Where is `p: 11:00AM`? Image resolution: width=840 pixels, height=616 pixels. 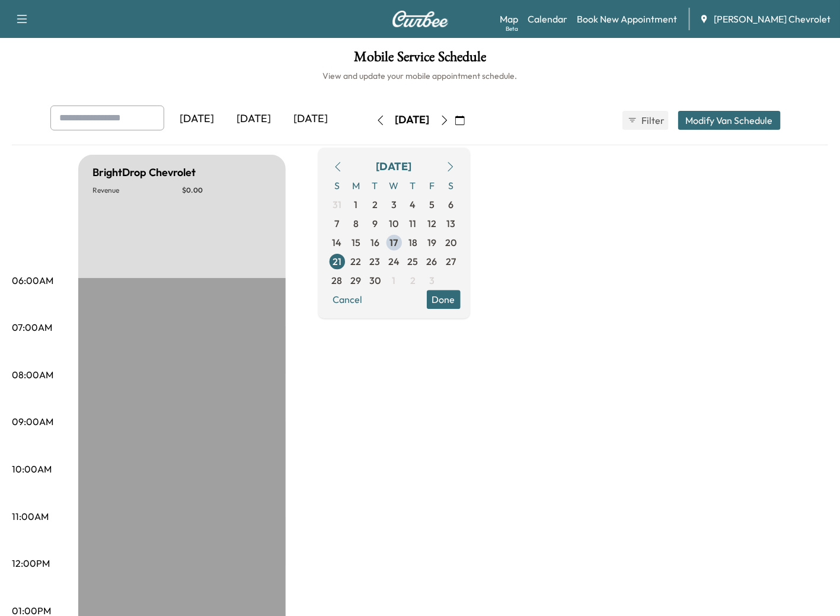
p: 11:00AM is located at coordinates (30, 516).